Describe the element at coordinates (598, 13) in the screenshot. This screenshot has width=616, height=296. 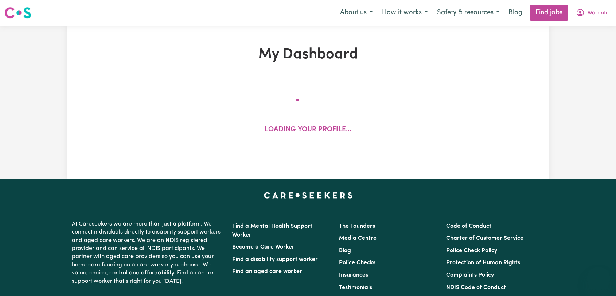
I see `span: Wainikiti` at that location.